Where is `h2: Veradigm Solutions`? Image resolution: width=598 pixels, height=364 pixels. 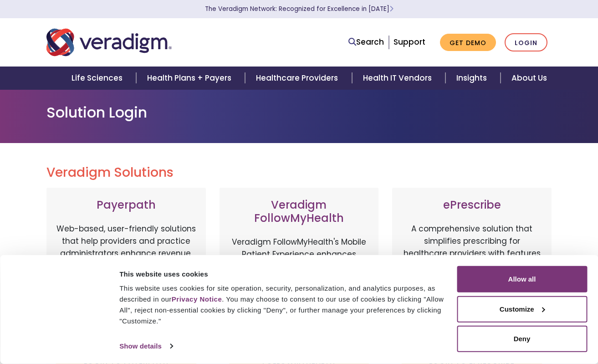
h2: Veradigm Solutions is located at coordinates (299, 172).